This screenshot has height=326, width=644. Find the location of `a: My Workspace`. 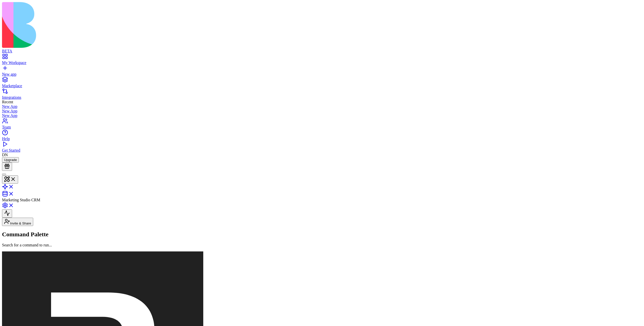

a: My Workspace is located at coordinates (322, 61).